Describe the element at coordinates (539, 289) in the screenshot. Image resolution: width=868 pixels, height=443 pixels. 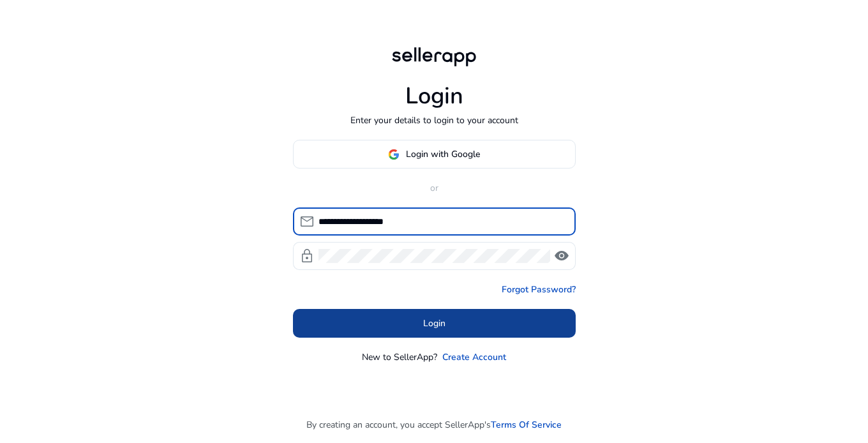
I see `a: Forgot Password?` at that location.